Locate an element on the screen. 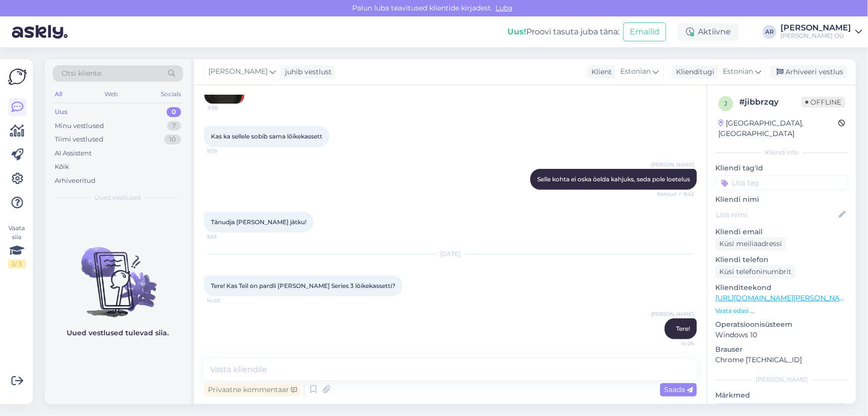 The width and height of the screenshot is (868, 416). span: Uued vestlused is located at coordinates (118, 198).